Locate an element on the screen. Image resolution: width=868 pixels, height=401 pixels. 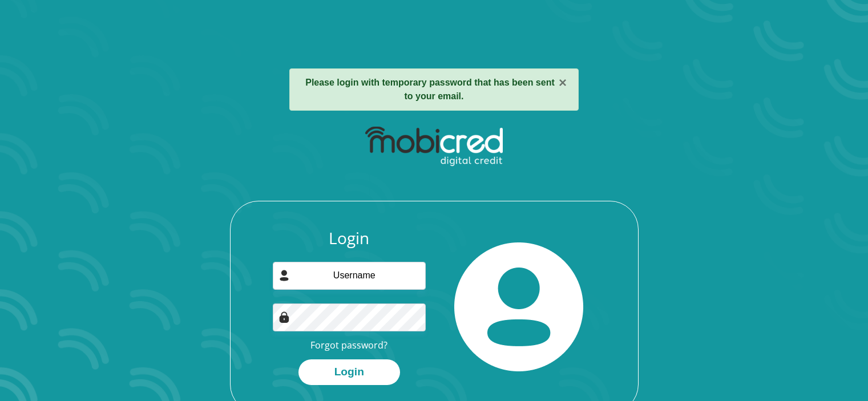
button: Login is located at coordinates (349, 372).